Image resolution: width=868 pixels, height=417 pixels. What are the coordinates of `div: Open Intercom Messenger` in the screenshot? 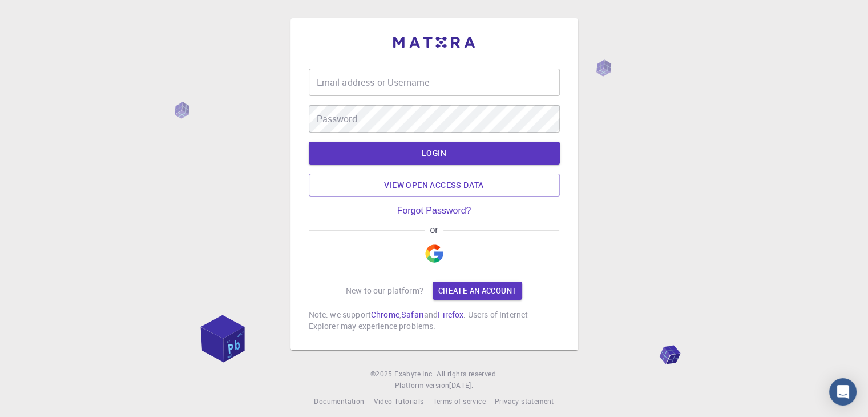 It's located at (843, 391).